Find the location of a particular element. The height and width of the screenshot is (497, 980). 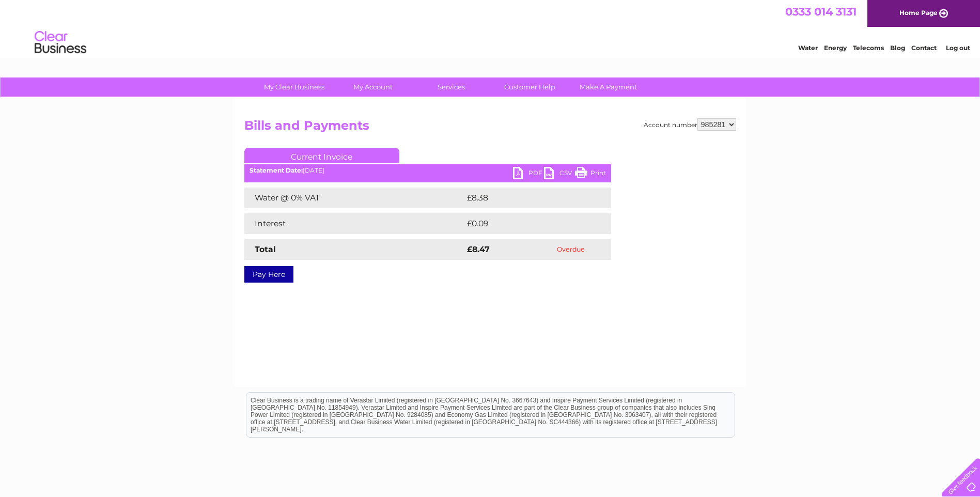

td: Interest is located at coordinates (354, 223).